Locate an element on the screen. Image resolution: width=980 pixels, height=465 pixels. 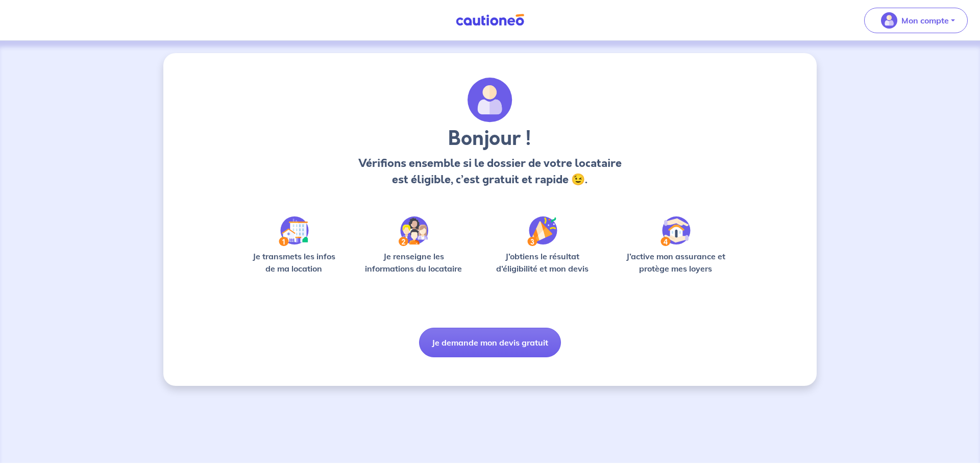
p: Vérifions ensemble si le dossier de votre locataire est éligible, c’est gratuit et rapide 😉. is located at coordinates (490, 171).